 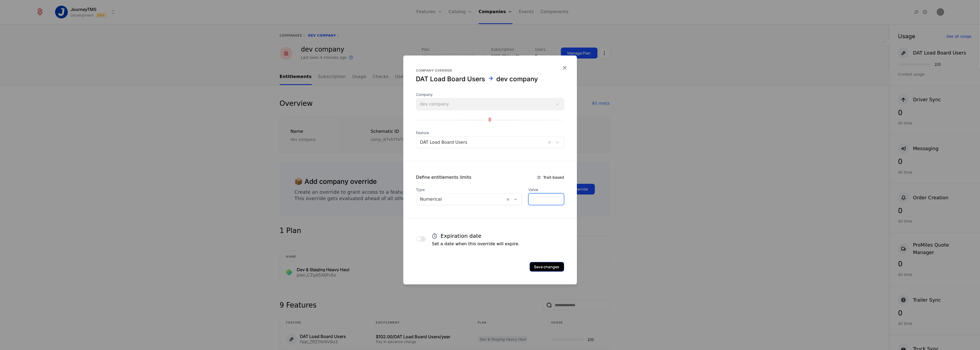 What do you see at coordinates (547, 266) in the screenshot?
I see `button: Save changes` at bounding box center [547, 266].